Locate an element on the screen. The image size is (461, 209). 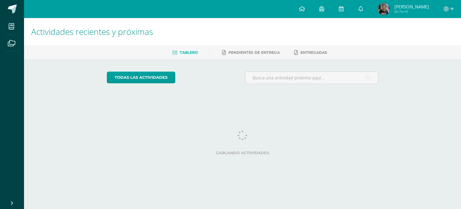
label: Cargando actividades is located at coordinates (243, 153).